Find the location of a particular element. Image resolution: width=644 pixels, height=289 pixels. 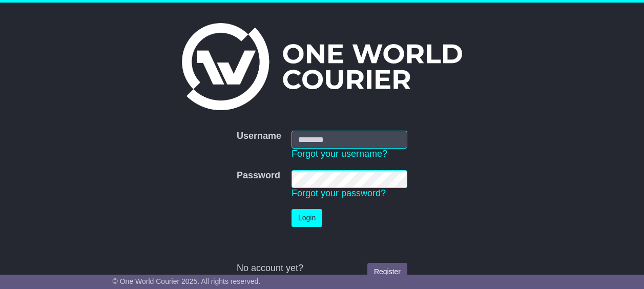

div: No account yet? is located at coordinates (322, 269).